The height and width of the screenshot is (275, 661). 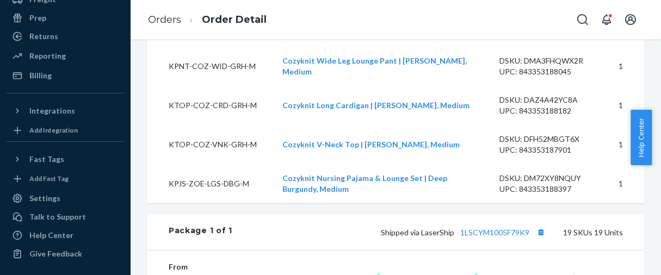 I want to click on div: Prep, so click(x=38, y=18).